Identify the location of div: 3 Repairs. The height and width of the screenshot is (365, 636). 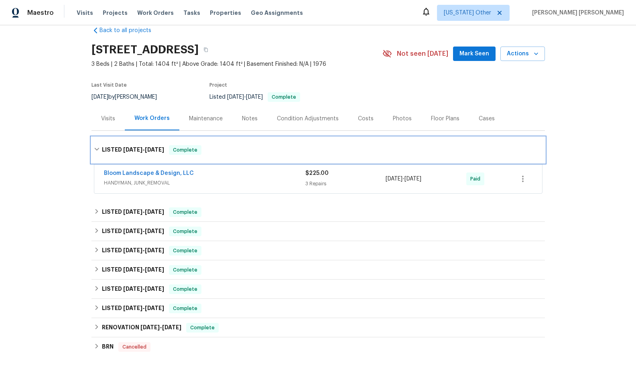
(345, 184).